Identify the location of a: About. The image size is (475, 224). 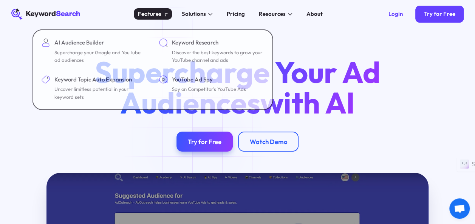
(314, 14).